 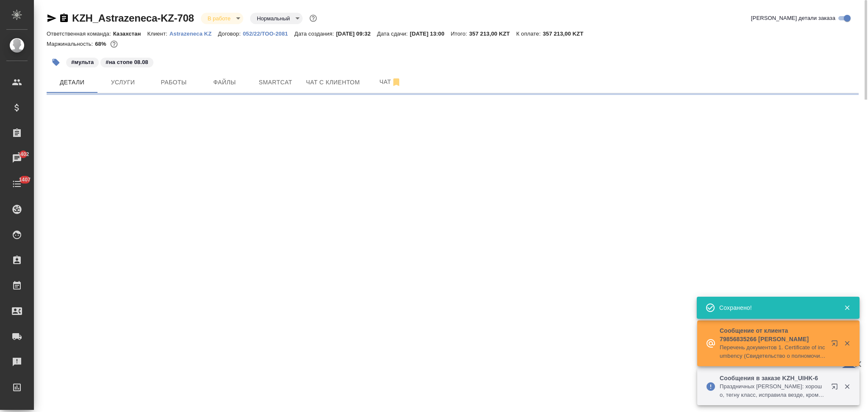 I want to click on a: 052/22/ТОО-2081, so click(x=268, y=33).